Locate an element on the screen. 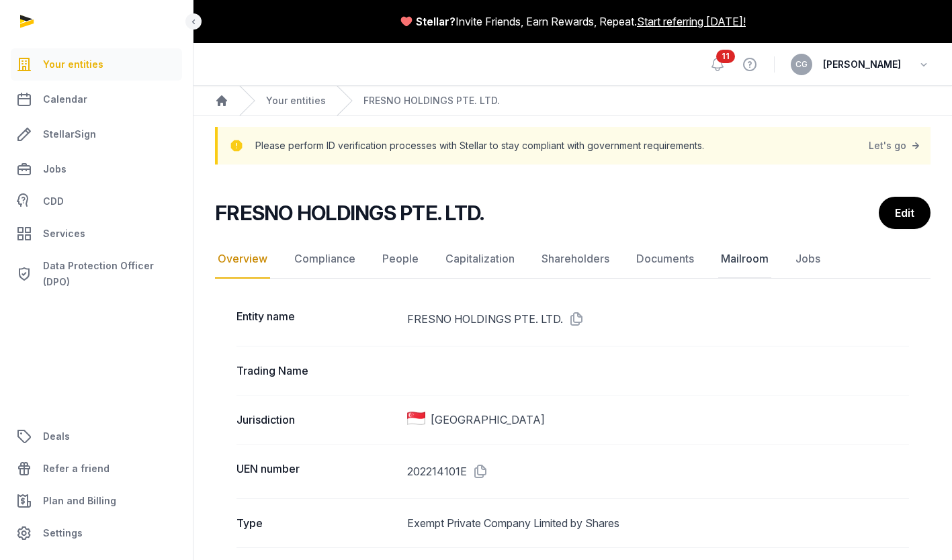 This screenshot has width=952, height=560. span: Calendar is located at coordinates (65, 99).